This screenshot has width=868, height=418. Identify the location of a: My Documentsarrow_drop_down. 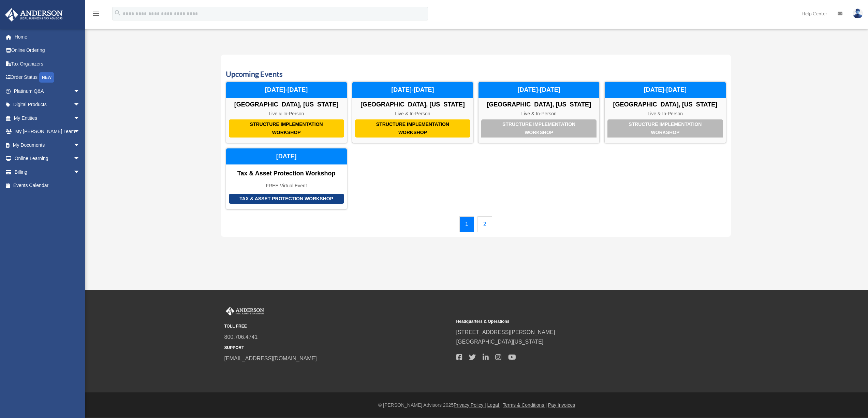
(47, 145).